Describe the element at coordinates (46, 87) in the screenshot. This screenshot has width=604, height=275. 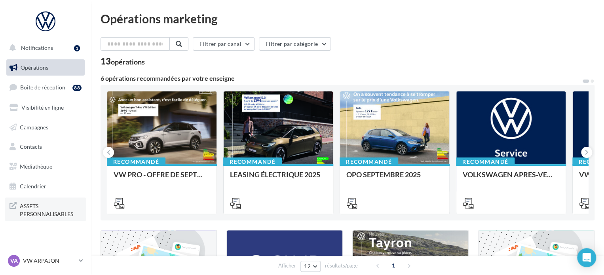
I see `a: Boîte de réception88` at that location.